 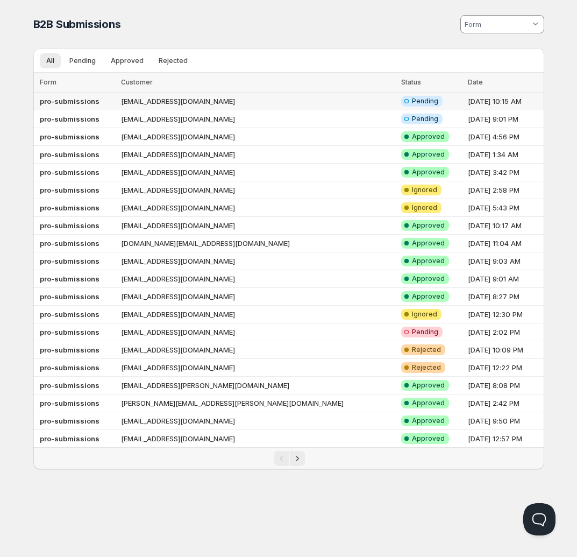 I want to click on span: All, so click(x=50, y=61).